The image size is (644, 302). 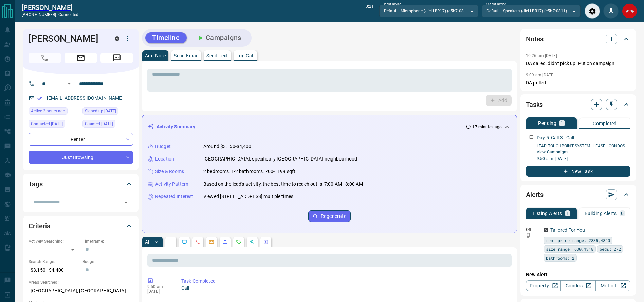 What do you see at coordinates (81, 58) in the screenshot?
I see `span: Email` at bounding box center [81, 58].